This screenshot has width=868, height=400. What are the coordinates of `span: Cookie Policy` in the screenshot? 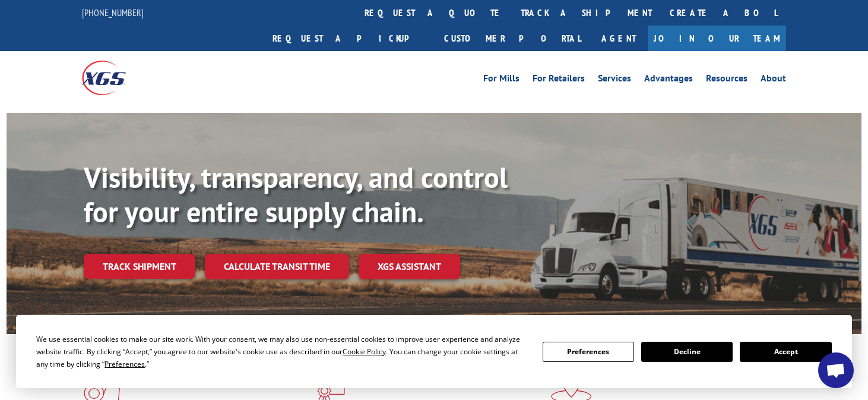 It's located at (364, 351).